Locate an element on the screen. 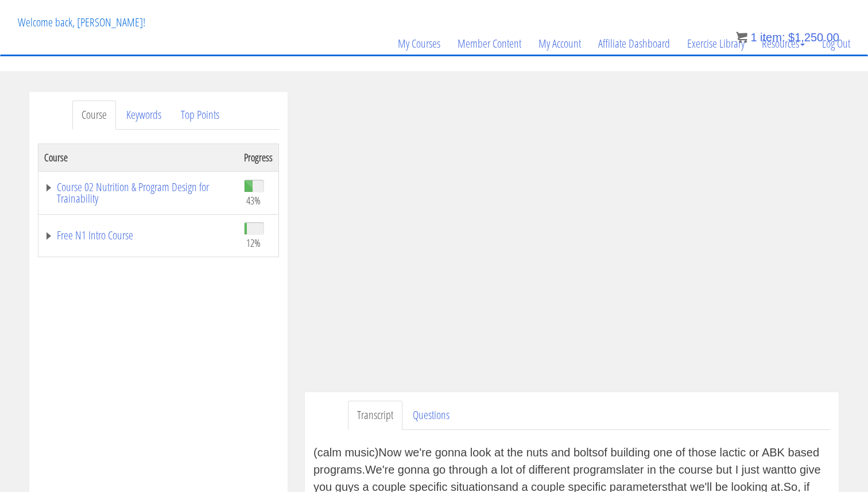  a: Resources is located at coordinates (783, 44).